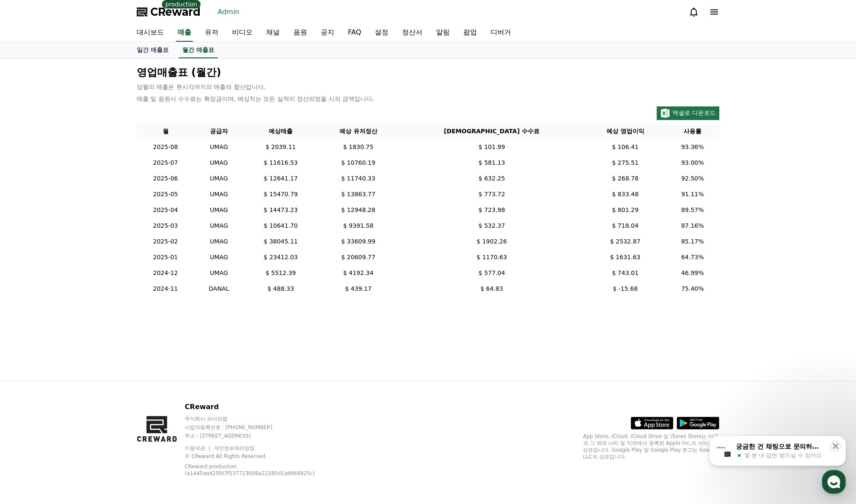 This screenshot has width=856, height=504. Describe the element at coordinates (358, 131) in the screenshot. I see `th: 예상 유저정산` at that location.